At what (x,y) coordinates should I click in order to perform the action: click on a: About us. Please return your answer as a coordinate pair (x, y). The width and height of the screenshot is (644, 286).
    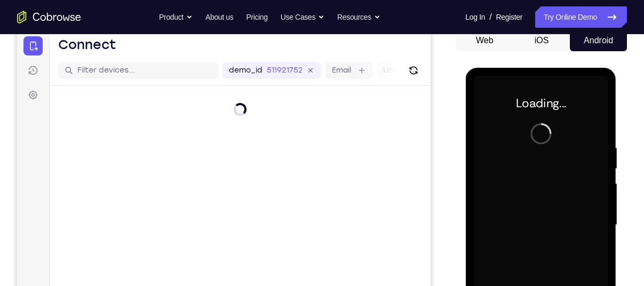
    Looking at the image, I should click on (219, 17).